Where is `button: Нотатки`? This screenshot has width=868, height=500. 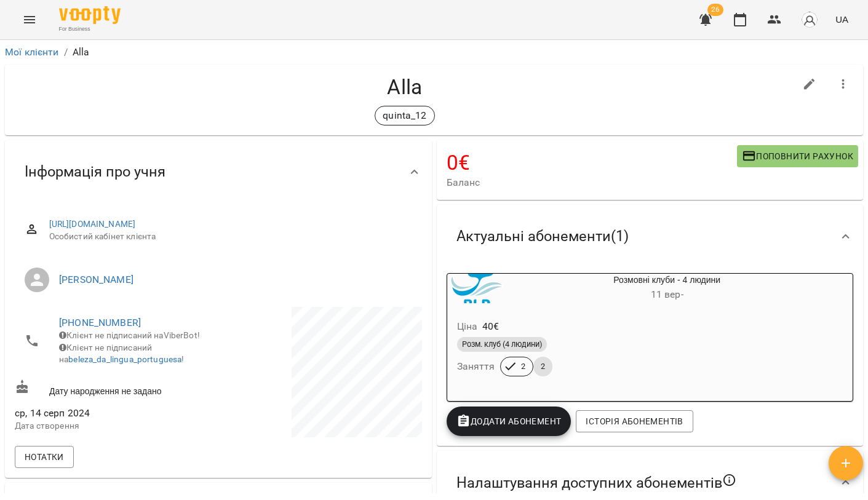
button: Нотатки is located at coordinates (44, 457).